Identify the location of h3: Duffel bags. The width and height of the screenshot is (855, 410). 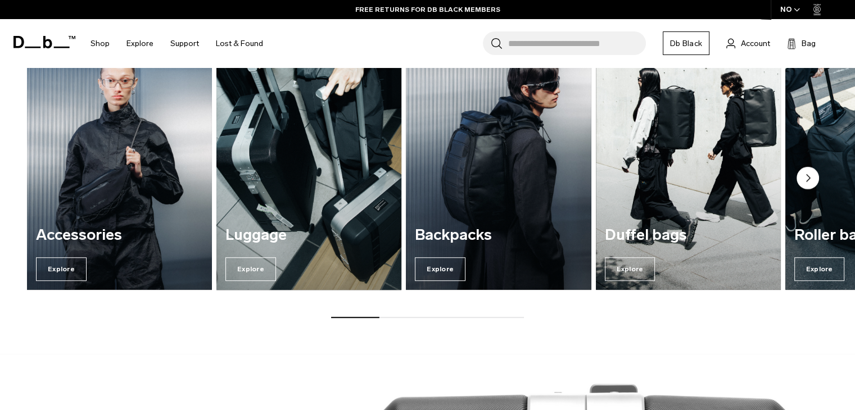
(688, 235).